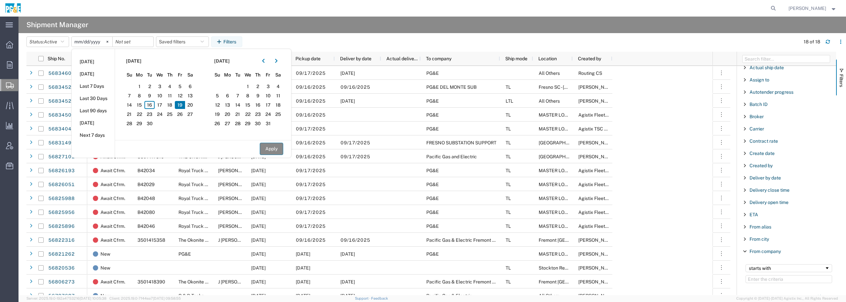 This screenshot has width=846, height=302. I want to click on span: Fremont DC, so click(572, 281).